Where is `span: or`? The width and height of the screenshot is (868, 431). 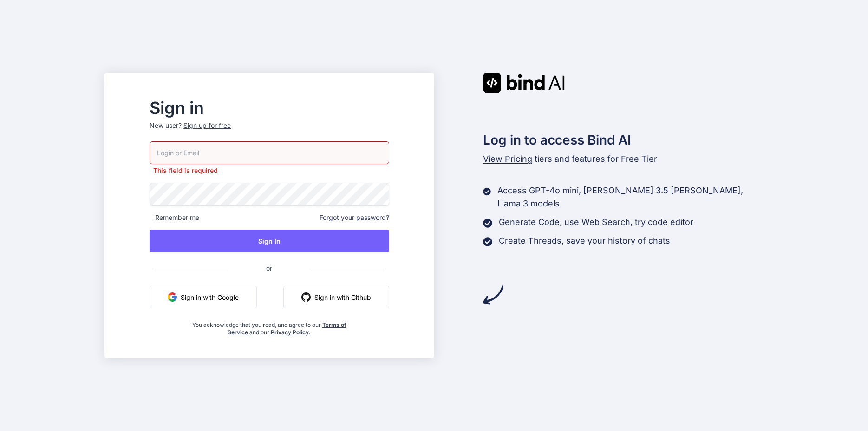 span: or is located at coordinates (269, 268).